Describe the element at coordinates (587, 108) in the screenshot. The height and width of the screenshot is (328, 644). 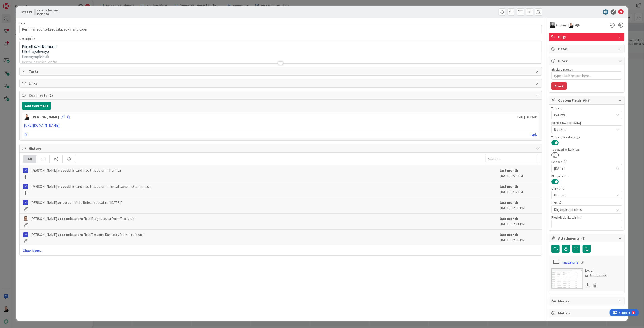
I see `div: Testaus` at that location.